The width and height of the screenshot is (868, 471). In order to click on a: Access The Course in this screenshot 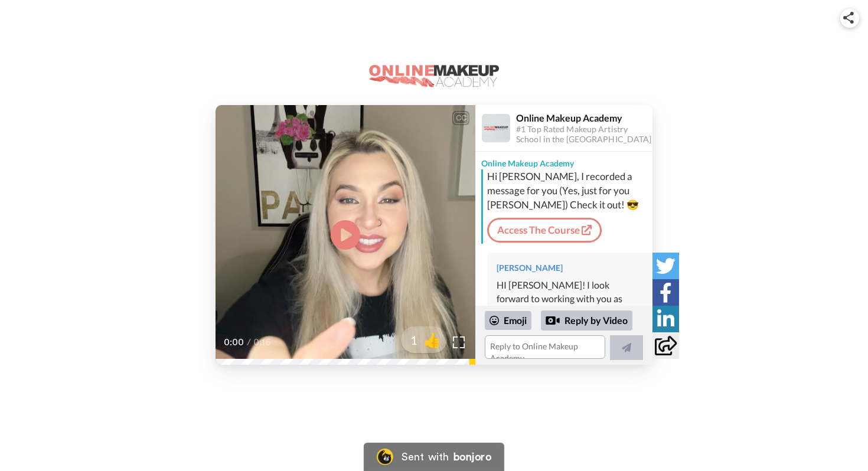, I will do `click(545, 230)`.